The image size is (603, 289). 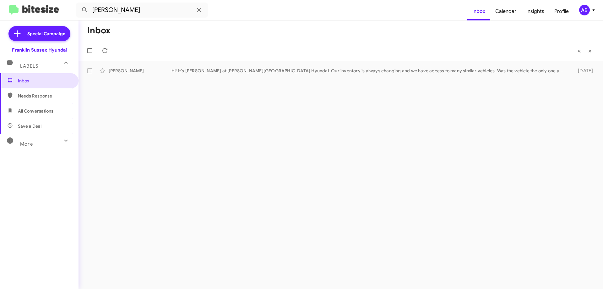 I want to click on a: Calendar, so click(x=506, y=11).